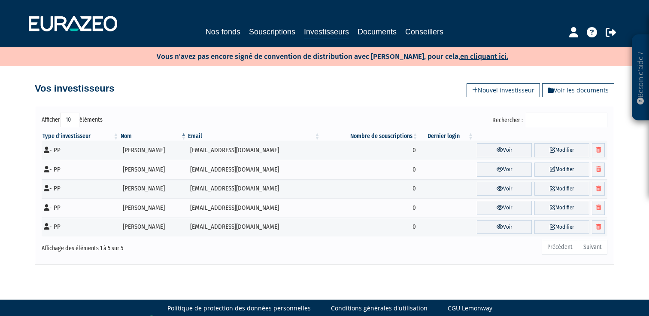  I want to click on a: Politique de protection des données personnelles, so click(239, 308).